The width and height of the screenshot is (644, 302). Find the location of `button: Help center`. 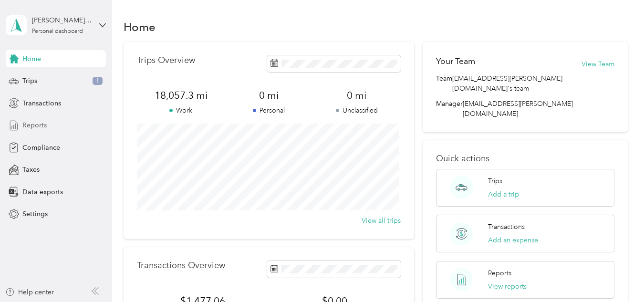

button: Help center is located at coordinates (29, 292).